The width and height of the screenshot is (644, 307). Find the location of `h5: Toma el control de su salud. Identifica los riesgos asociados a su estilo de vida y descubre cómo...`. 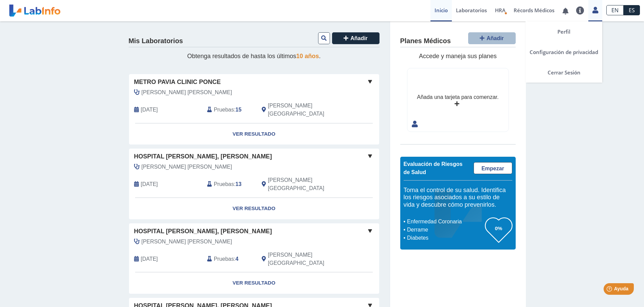

h5: Toma el control de su salud. Identifica los riesgos asociados a su estilo de vida y descubre cómo... is located at coordinates (458, 198).